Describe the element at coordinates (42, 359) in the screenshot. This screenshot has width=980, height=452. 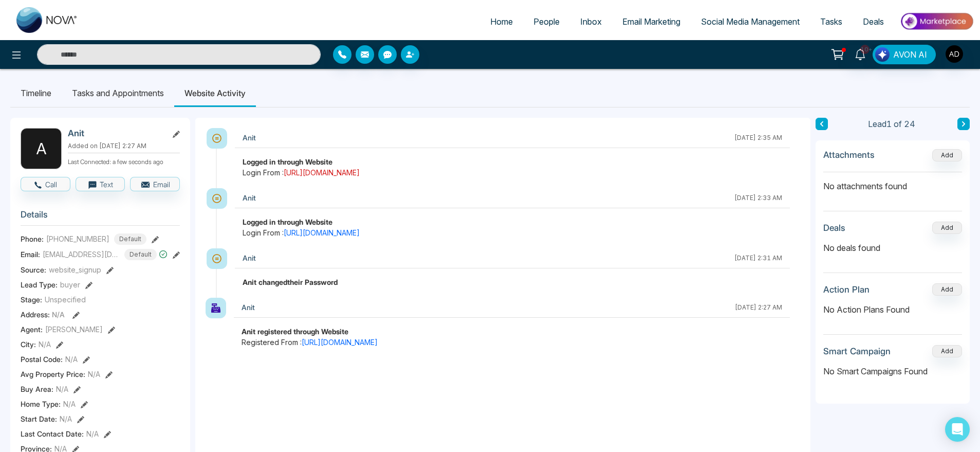
I see `span: Postal Code :` at that location.